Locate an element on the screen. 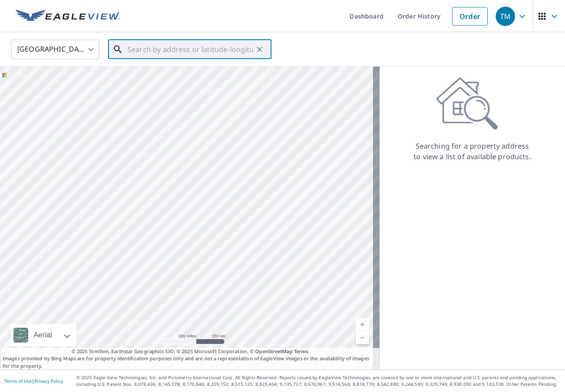 Image resolution: width=565 pixels, height=392 pixels. a: Terms is located at coordinates (301, 351).